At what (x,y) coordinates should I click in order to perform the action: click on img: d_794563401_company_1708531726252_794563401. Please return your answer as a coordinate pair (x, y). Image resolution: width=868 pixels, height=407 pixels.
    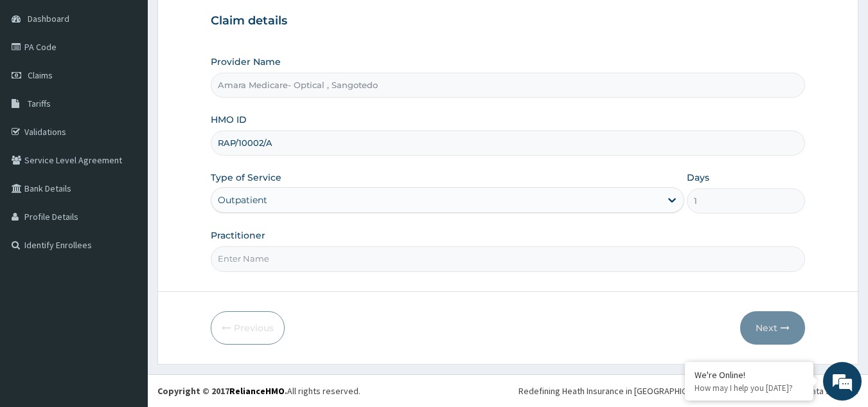
    Looking at the image, I should click on (38, 81).